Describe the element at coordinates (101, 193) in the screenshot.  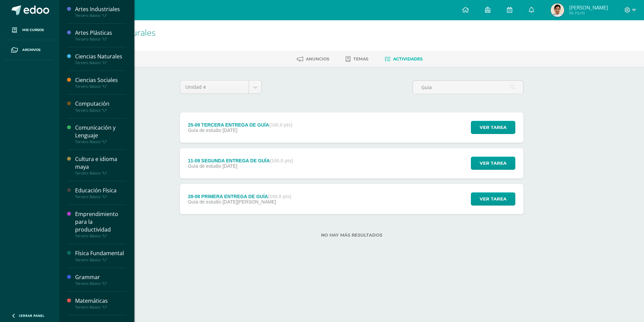
I see `a: Educación FísicaTercero Básico "U"` at that location.